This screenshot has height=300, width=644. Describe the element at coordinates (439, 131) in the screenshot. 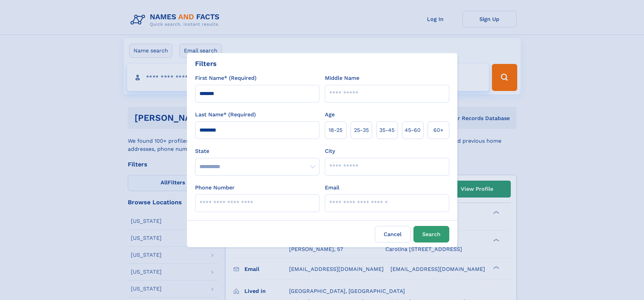

I see `span: 60+` at that location.